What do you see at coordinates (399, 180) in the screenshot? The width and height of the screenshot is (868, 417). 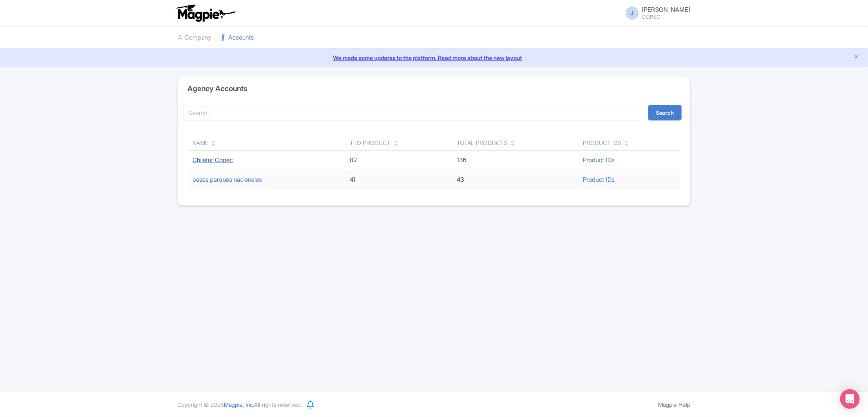 I see `td: 41` at bounding box center [399, 180].